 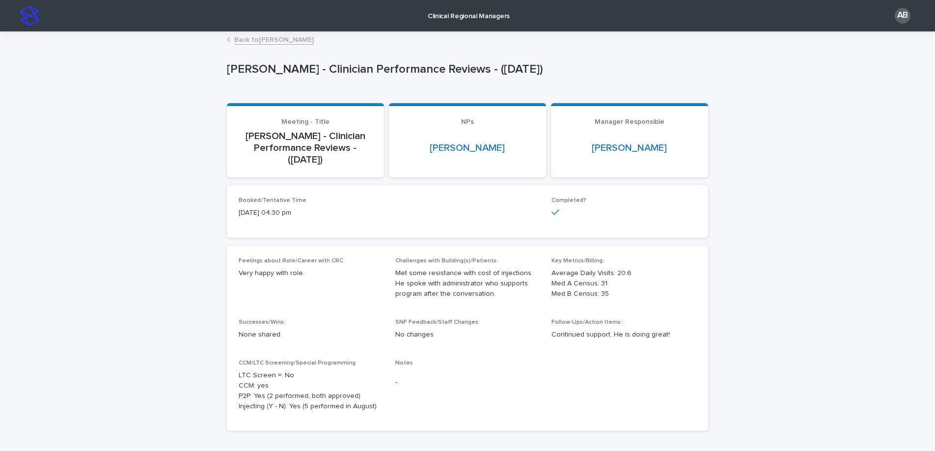 What do you see at coordinates (629, 122) in the screenshot?
I see `span: Manager Responsible` at bounding box center [629, 122].